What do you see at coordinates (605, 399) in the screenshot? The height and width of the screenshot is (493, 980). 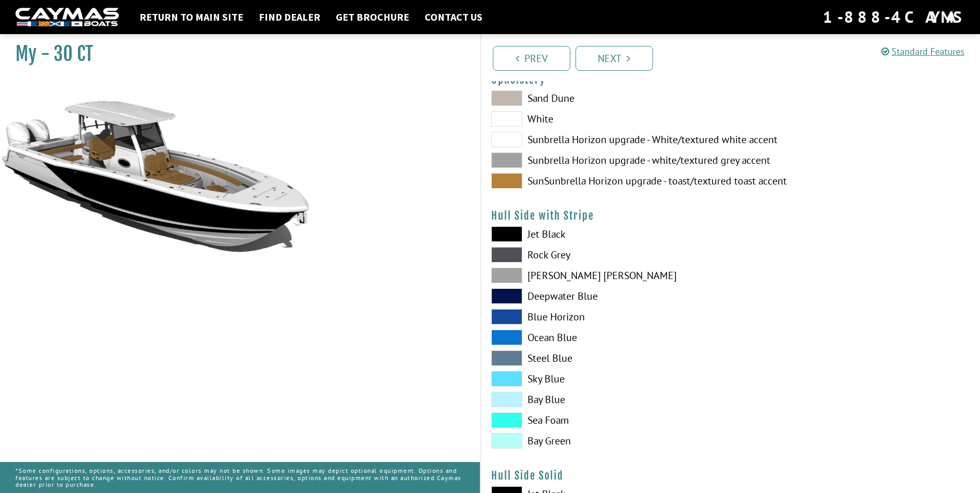 I see `label: Bay Blue` at bounding box center [605, 399].